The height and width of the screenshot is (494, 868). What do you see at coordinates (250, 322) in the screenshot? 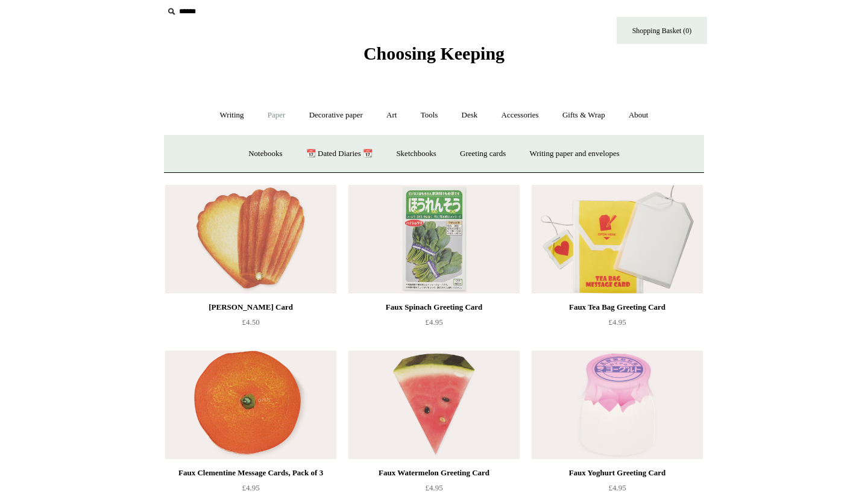
I see `span: £4.50` at bounding box center [250, 322].